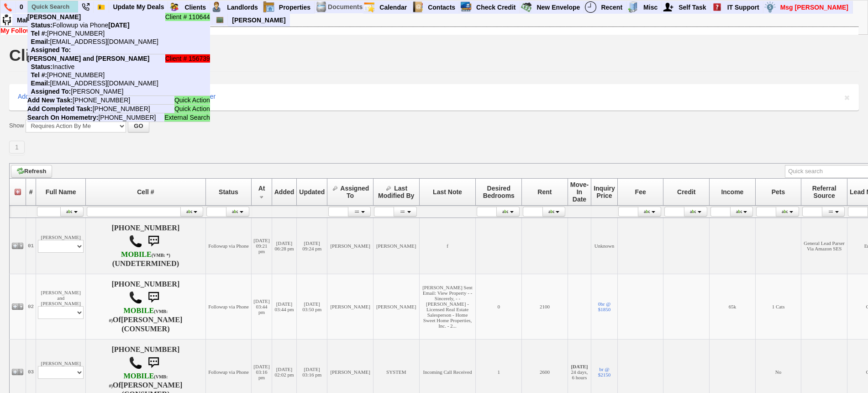 The height and width of the screenshot is (393, 868). What do you see at coordinates (8, 7) in the screenshot?
I see `img: phone.png` at bounding box center [8, 7].